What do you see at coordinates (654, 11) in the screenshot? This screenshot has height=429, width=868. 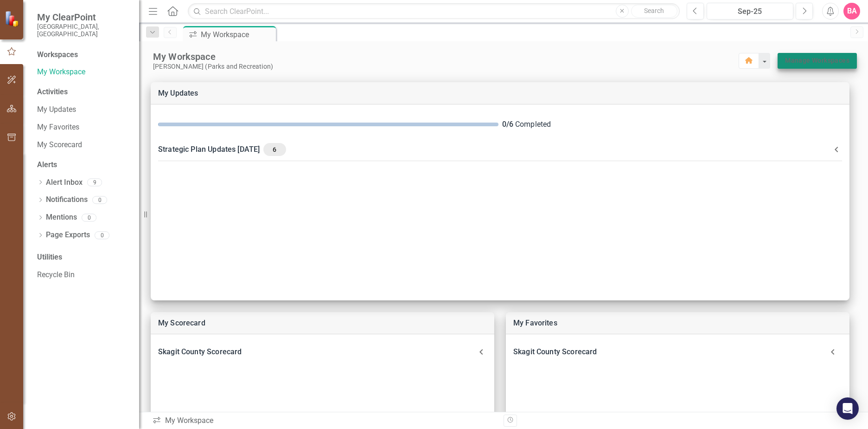 I see `button: Search` at bounding box center [654, 11].